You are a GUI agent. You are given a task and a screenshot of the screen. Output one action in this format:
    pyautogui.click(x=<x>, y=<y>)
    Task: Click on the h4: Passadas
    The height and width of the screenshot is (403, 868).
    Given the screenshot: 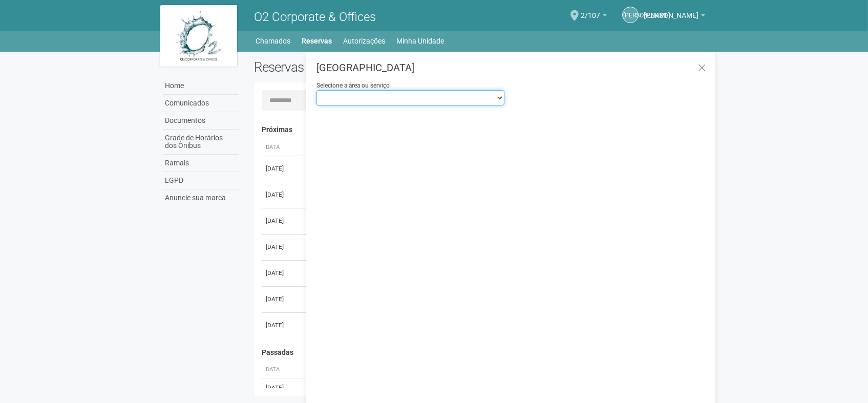 What is the action you would take?
    pyautogui.click(x=481, y=352)
    